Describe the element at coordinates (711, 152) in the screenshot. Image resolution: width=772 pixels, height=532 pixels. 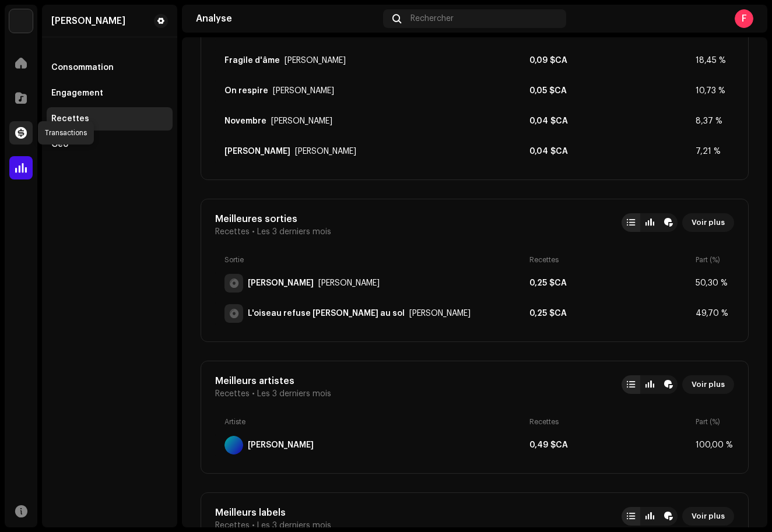
I see `div: 7,21 %` at that location.